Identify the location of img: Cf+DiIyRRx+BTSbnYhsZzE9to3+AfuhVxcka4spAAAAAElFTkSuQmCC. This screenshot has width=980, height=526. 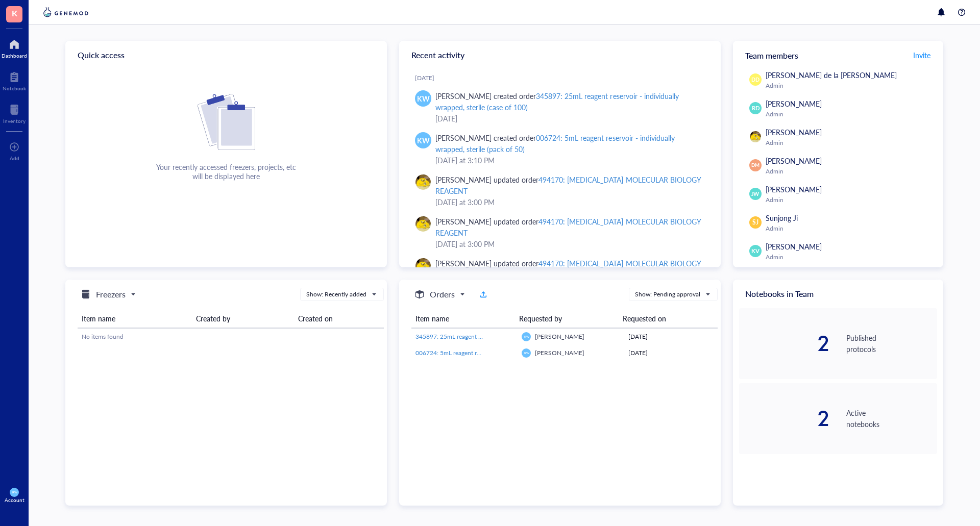
(226, 122).